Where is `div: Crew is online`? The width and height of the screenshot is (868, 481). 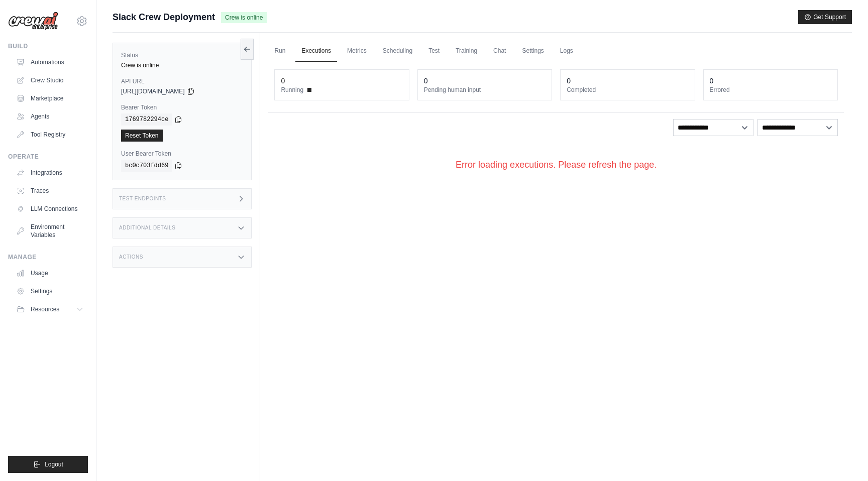
div: Crew is online is located at coordinates (182, 66).